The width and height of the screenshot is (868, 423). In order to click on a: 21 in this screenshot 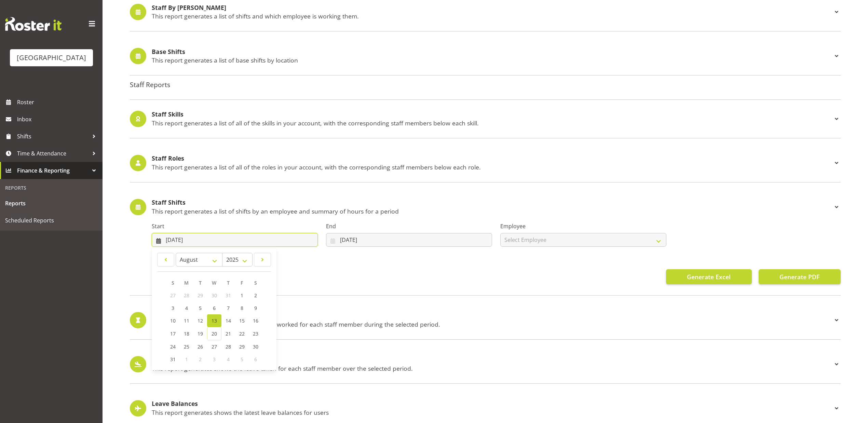, I will do `click(229, 334)`.